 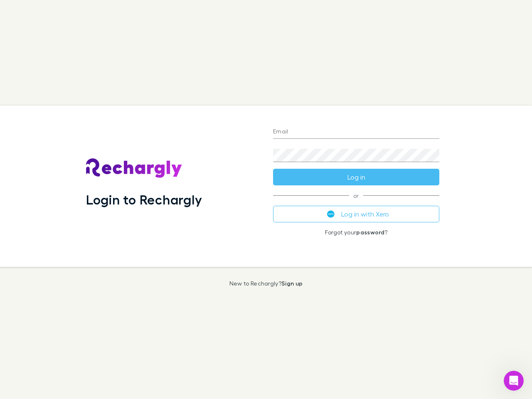 What do you see at coordinates (356, 177) in the screenshot?
I see `button: Log in` at bounding box center [356, 177].